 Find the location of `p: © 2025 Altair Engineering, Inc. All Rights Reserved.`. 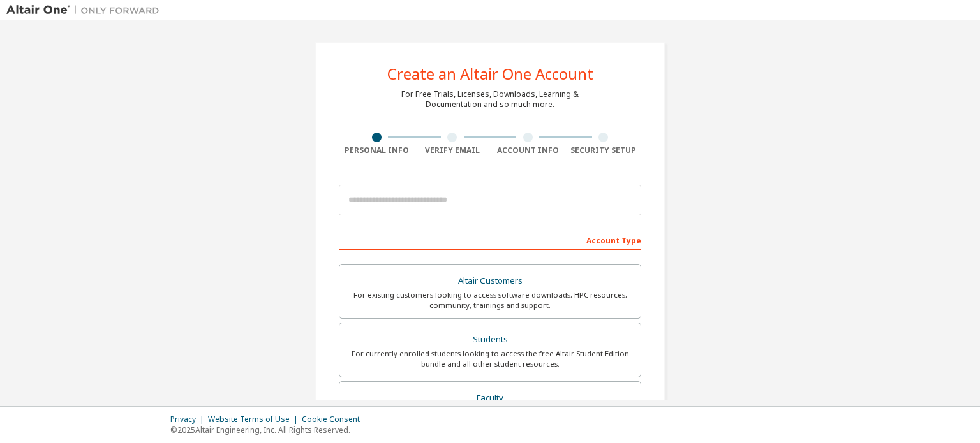

p: © 2025 Altair Engineering, Inc. All Rights Reserved. is located at coordinates (269, 430).